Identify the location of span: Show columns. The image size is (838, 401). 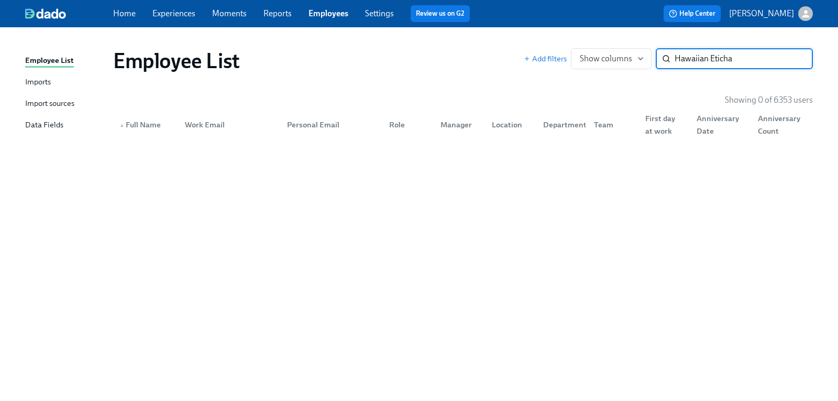
(611, 59).